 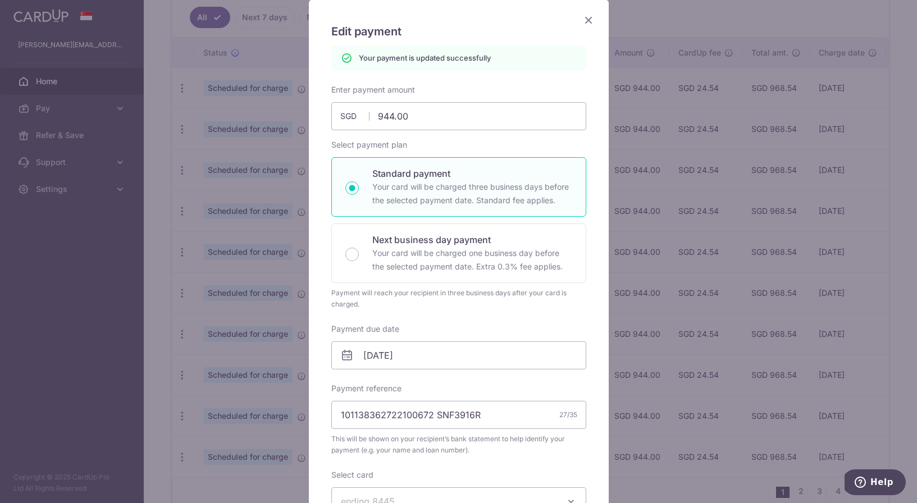 What do you see at coordinates (589, 20) in the screenshot?
I see `button: Close` at bounding box center [589, 20].